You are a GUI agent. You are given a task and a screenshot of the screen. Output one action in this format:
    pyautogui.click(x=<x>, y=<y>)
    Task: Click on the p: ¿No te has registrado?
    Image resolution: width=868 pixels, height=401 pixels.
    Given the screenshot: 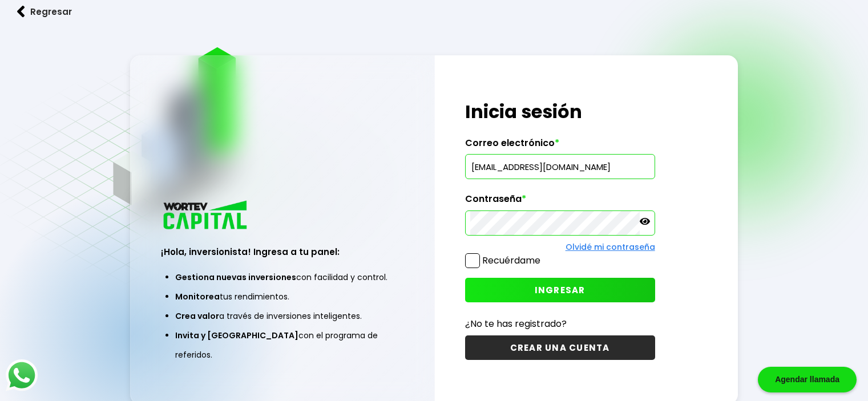 What is the action you would take?
    pyautogui.click(x=560, y=324)
    